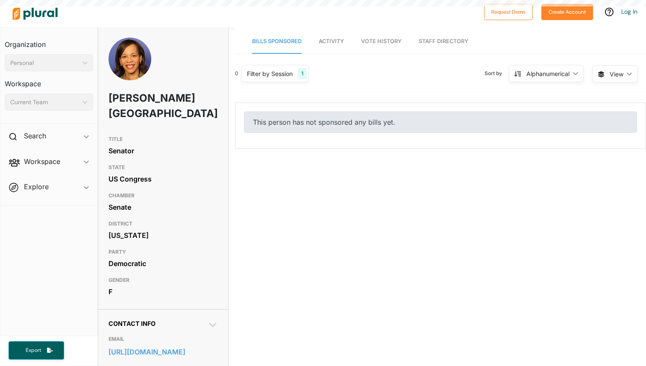  I want to click on h3: EMAIL, so click(163, 339).